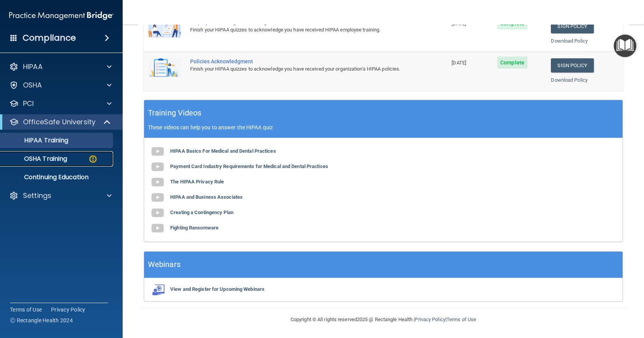 This screenshot has width=644, height=338. Describe the element at coordinates (299, 30) in the screenshot. I see `div: Finish your HIPAA quizzes to acknowledge you have received HIPAA employee training.` at that location.